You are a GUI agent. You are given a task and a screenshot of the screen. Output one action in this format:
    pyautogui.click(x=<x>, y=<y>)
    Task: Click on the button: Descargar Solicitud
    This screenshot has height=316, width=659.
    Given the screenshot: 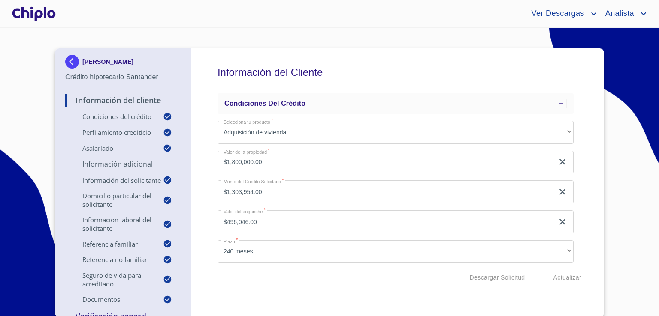 What is the action you would take?
    pyautogui.click(x=497, y=278)
    